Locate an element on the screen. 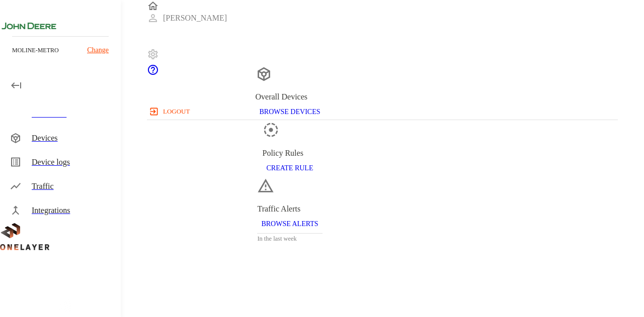  a: onelayer-support is located at coordinates (153, 73).